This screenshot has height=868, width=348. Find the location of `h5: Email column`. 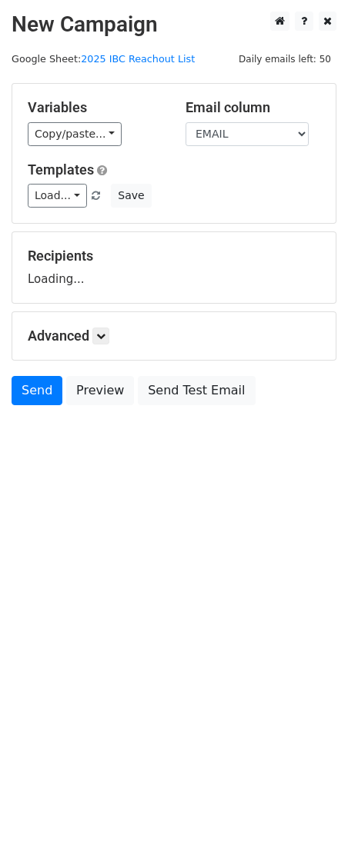

h5: Email column is located at coordinates (252, 108).